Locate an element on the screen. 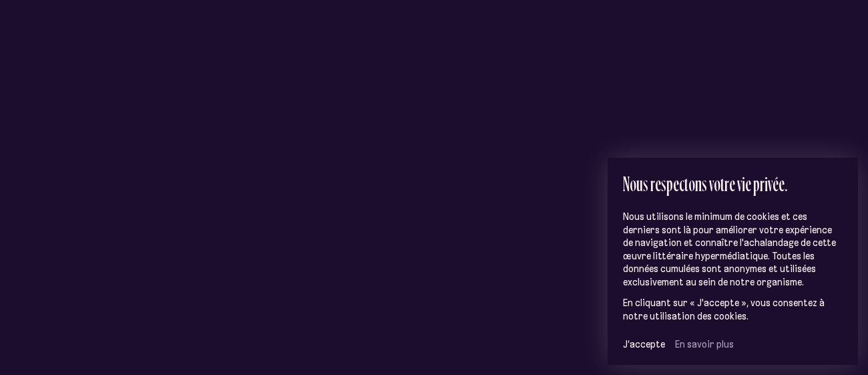 The image size is (868, 375). h2: Nous respectons votre vie privée. is located at coordinates (733, 183).